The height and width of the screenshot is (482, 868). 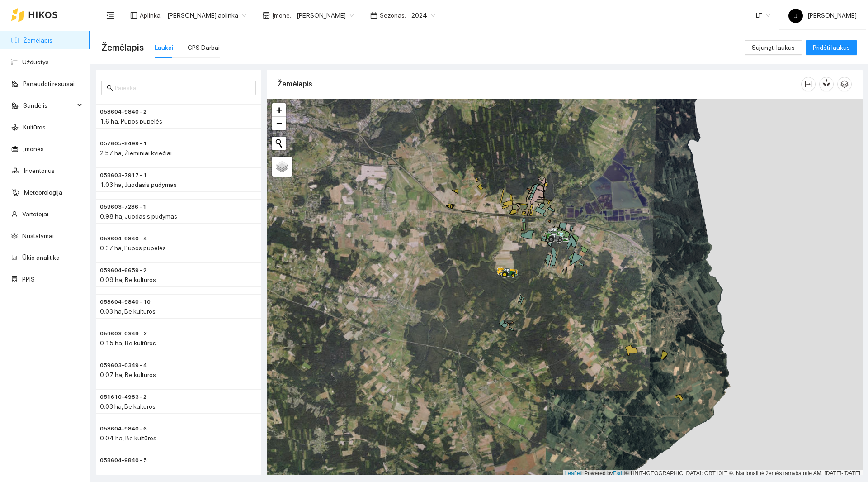 What do you see at coordinates (49, 105) in the screenshot?
I see `span: Sandėlis` at bounding box center [49, 105].